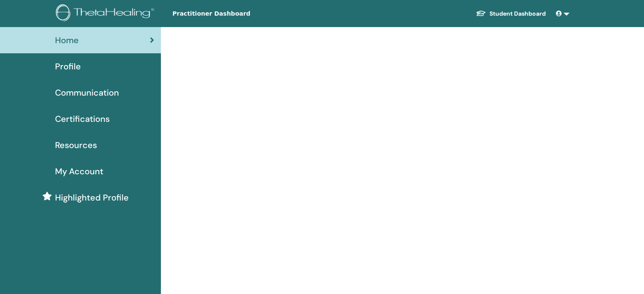  I want to click on img: graduation-cap-white.svg, so click(481, 13).